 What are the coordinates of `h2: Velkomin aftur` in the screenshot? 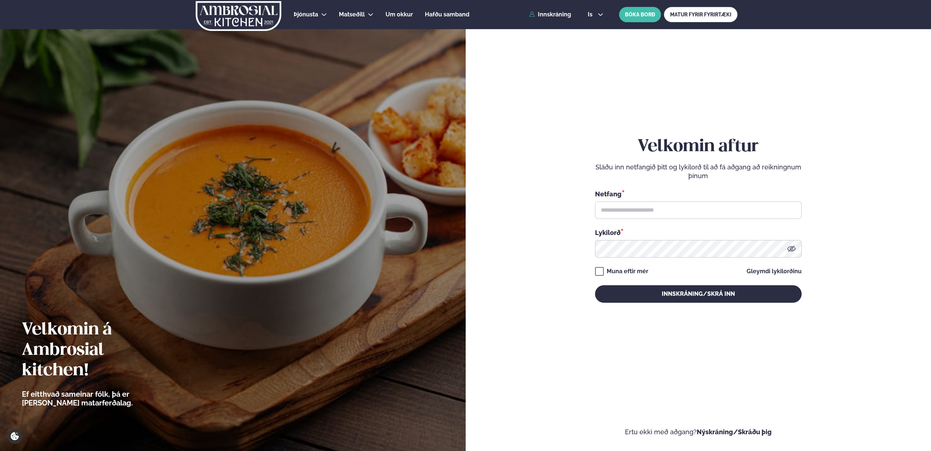 It's located at (698, 147).